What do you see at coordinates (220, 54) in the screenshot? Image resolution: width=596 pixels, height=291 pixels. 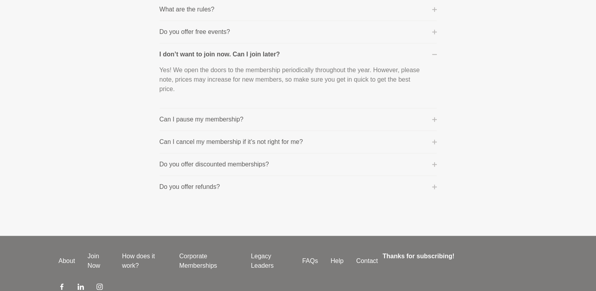 I see `p: I don’t want to join now. Can I join later?` at bounding box center [220, 54].